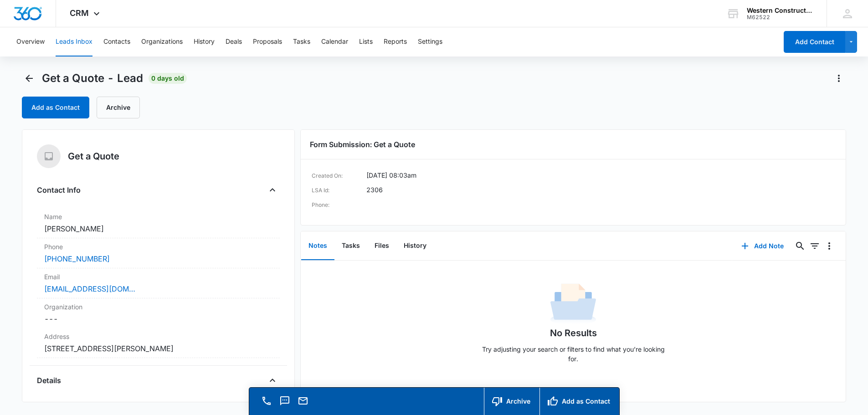  What do you see at coordinates (29, 78) in the screenshot?
I see `button: Back` at bounding box center [29, 78].